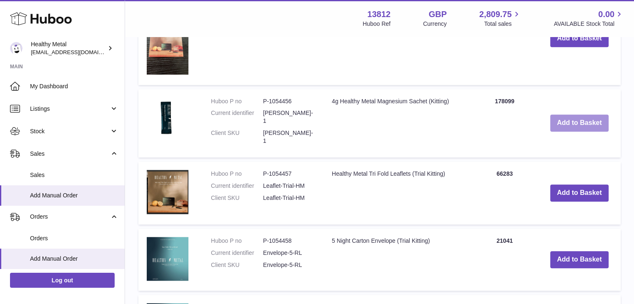 This screenshot has width=634, height=304. I want to click on td: 21041, so click(505, 260).